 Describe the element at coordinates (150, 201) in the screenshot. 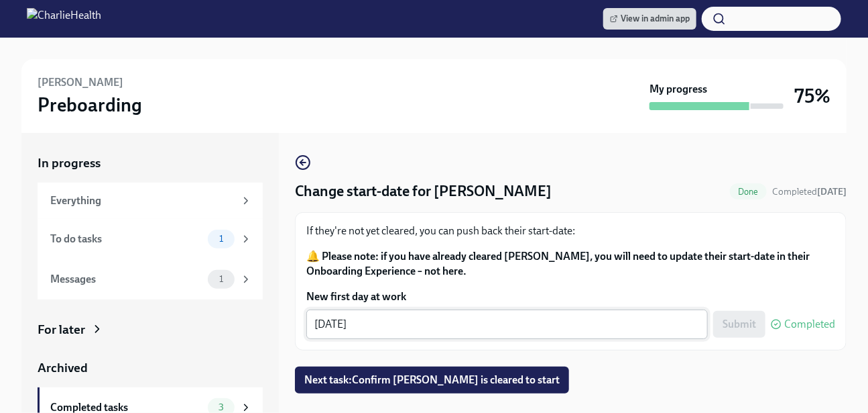

I see `a: Everything` at that location.